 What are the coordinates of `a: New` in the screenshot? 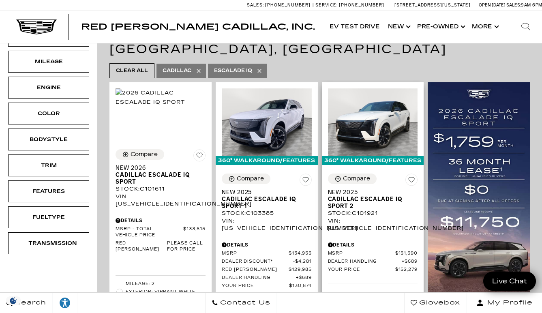 It's located at (399, 27).